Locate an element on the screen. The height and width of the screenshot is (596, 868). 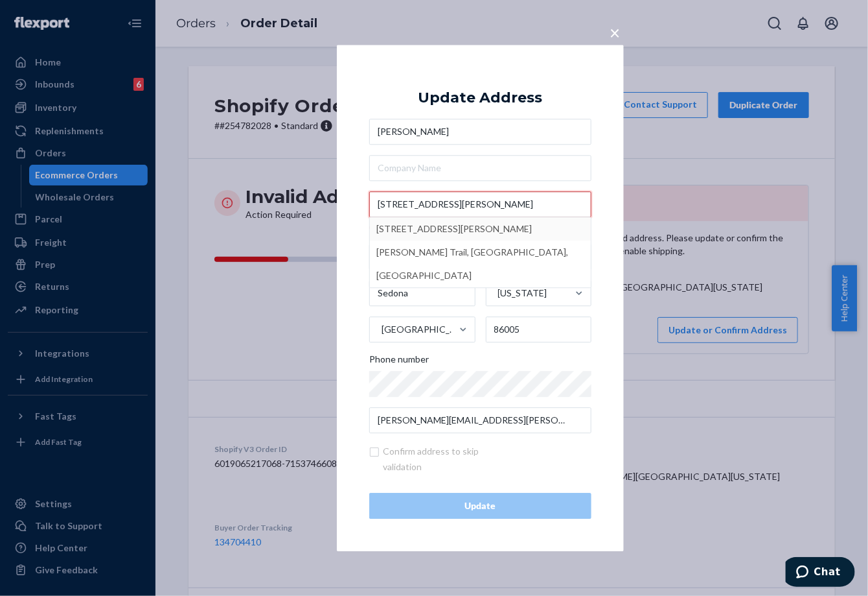
div: Update Address is located at coordinates (481, 98).